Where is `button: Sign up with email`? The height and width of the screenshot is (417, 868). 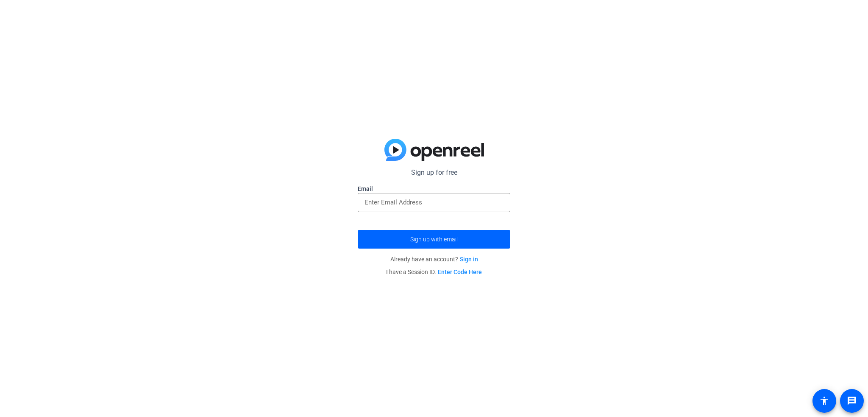
button: Sign up with email is located at coordinates (434, 239).